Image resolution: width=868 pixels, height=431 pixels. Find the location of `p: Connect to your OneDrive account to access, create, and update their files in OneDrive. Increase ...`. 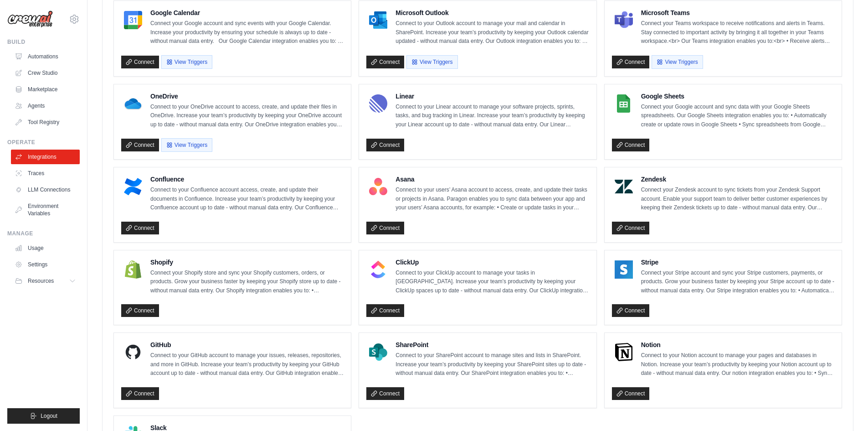

p: Connect to your OneDrive account to access, create, and update their files in OneDrive. Increase ... is located at coordinates (247, 116).